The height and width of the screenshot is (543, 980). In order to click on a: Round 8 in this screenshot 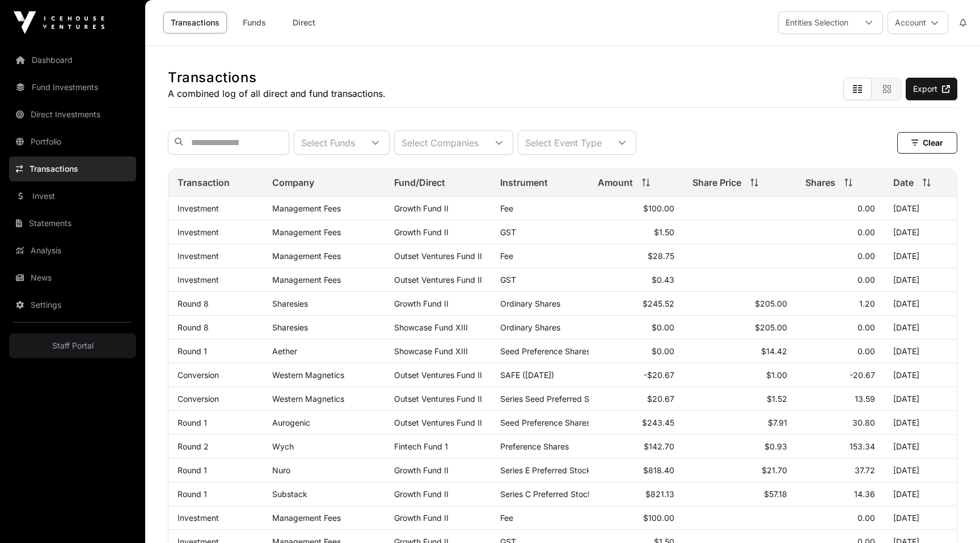, I will do `click(193, 327)`.